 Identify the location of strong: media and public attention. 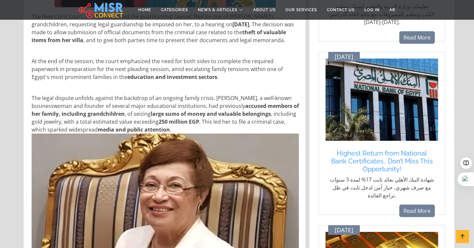
(134, 130).